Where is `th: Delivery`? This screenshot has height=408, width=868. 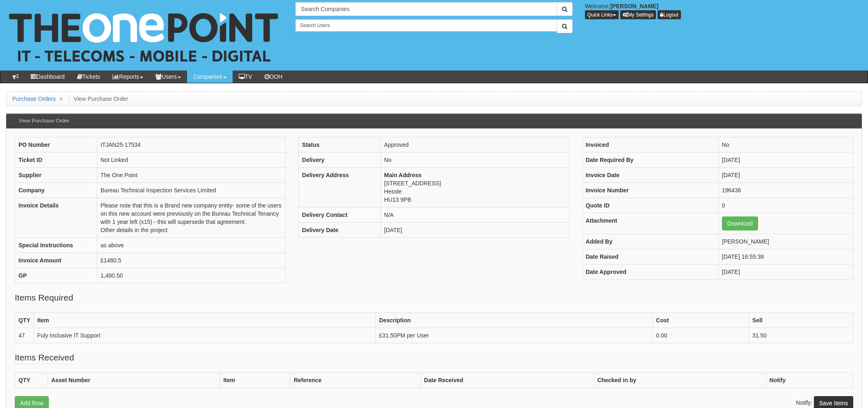
th: Delivery is located at coordinates (340, 159).